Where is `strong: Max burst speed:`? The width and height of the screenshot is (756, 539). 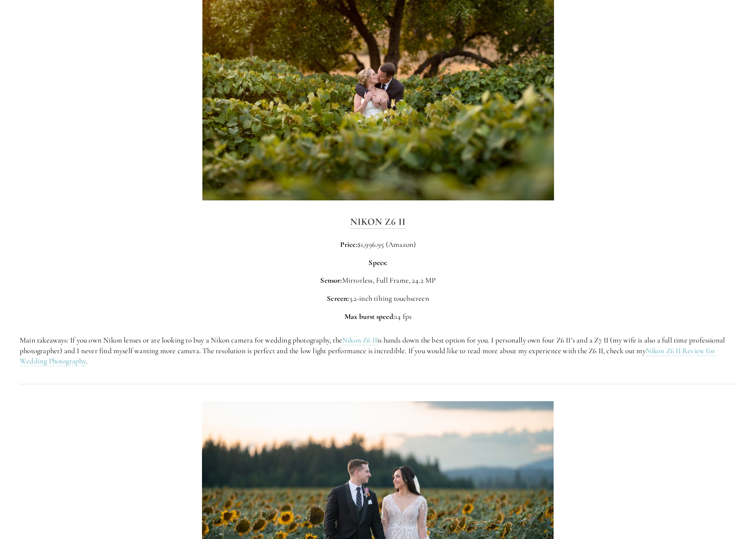 strong: Max burst speed: is located at coordinates (370, 316).